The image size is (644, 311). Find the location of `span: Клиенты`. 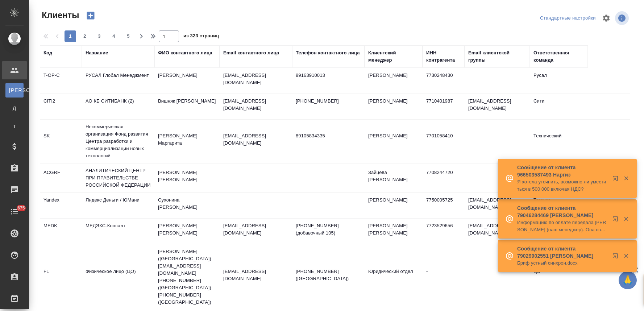

span: Клиенты is located at coordinates (59, 15).